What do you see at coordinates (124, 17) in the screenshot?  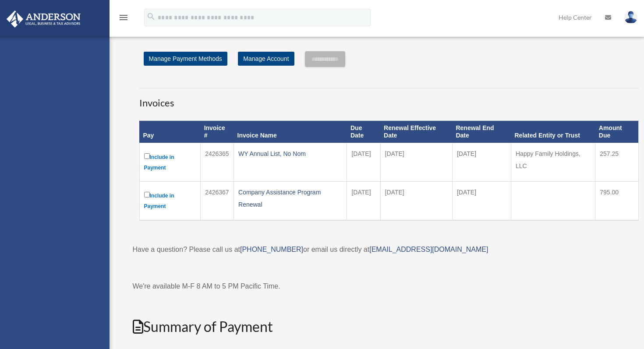 I see `i: menu` at bounding box center [124, 17].